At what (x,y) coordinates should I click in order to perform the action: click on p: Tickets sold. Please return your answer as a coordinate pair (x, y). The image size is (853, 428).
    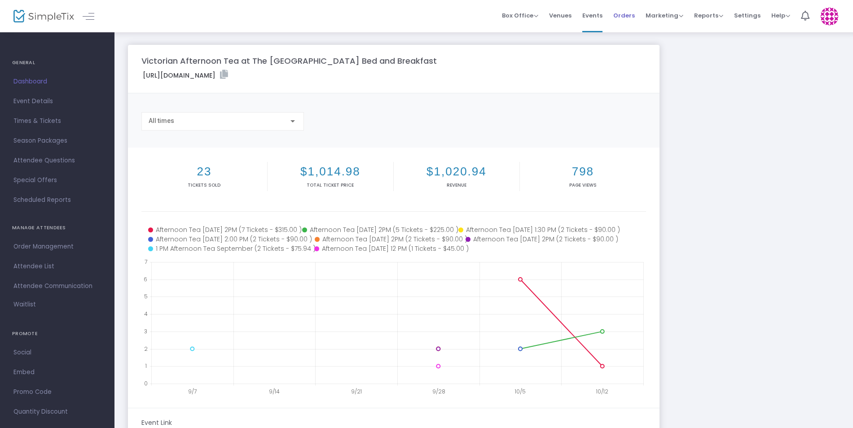
    Looking at the image, I should click on (204, 185).